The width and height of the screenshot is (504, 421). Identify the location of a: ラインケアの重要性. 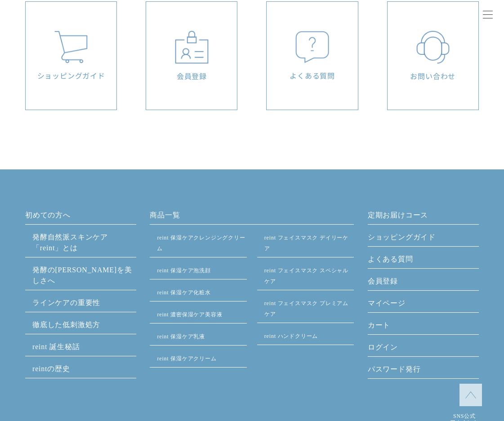
(66, 302).